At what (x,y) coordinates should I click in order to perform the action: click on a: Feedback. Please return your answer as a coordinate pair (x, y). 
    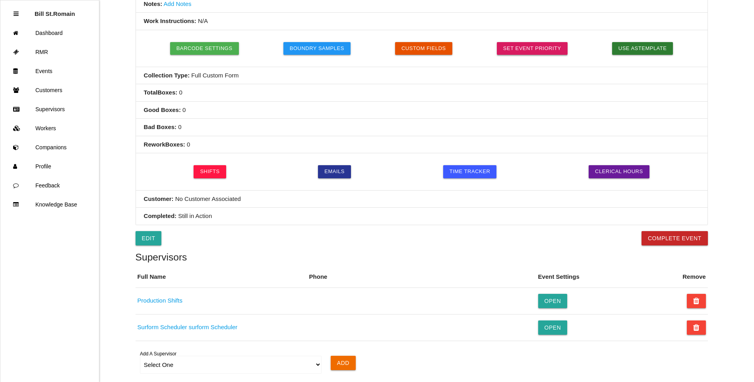
    Looking at the image, I should click on (50, 186).